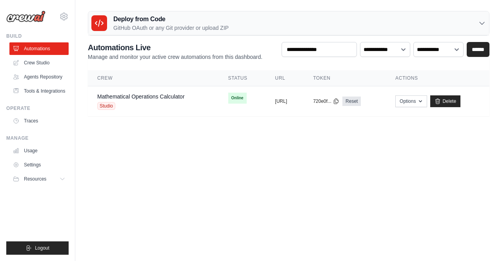 The width and height of the screenshot is (502, 261). Describe the element at coordinates (42, 248) in the screenshot. I see `span: Logout` at that location.